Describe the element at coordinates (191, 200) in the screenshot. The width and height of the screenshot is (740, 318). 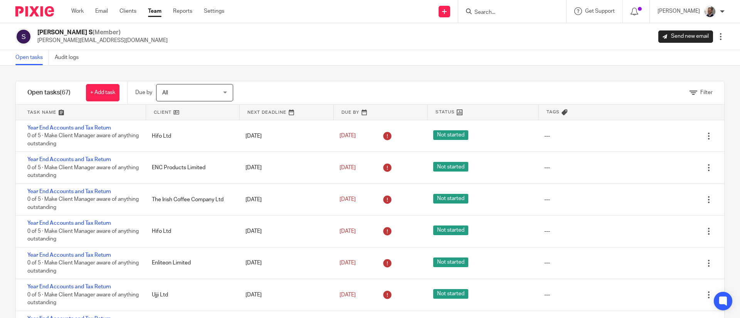
I see `div: The Irish Coffee Company Ltd` at that location.